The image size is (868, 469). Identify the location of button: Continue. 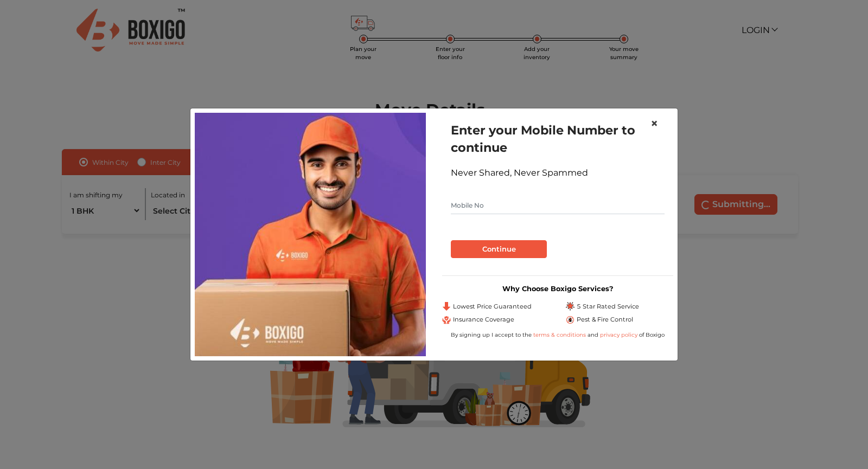
(498, 250).